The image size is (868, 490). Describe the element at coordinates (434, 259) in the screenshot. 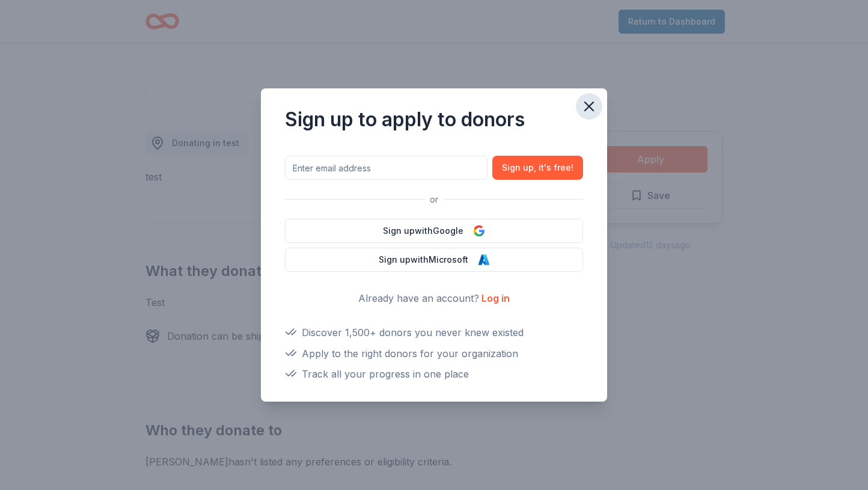

I see `button: Sign upwithMicrosoft` at that location.